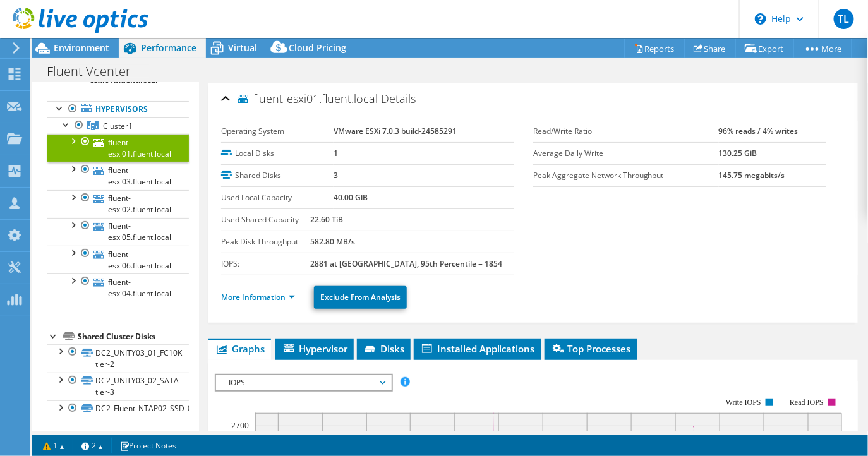 The width and height of the screenshot is (868, 456). Describe the element at coordinates (626, 154) in the screenshot. I see `label: Average Daily Write` at that location.